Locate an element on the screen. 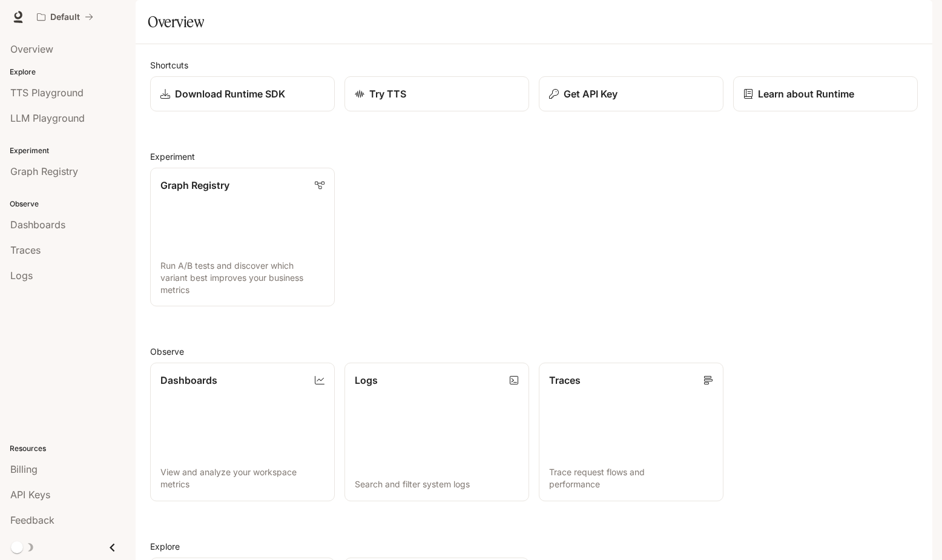 This screenshot has width=942, height=560. h2: Experiment is located at coordinates (534, 157).